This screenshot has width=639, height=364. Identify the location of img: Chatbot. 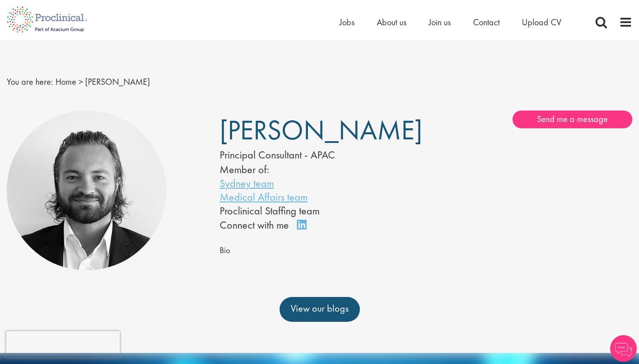
(623, 348).